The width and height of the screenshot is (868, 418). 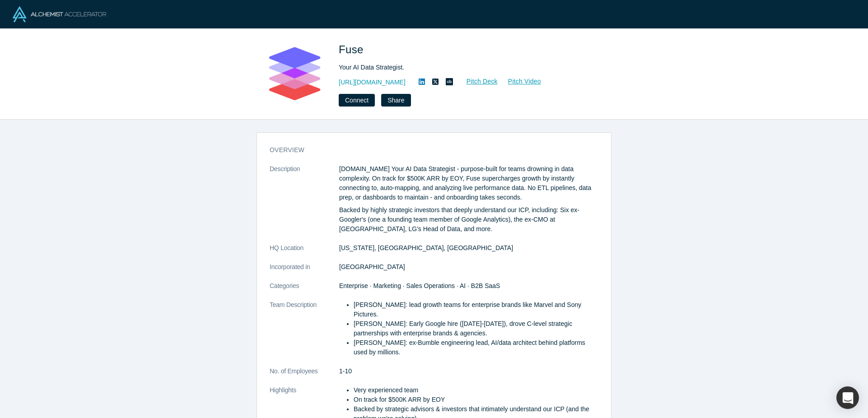 I want to click on dt: No. of Employees, so click(x=305, y=376).